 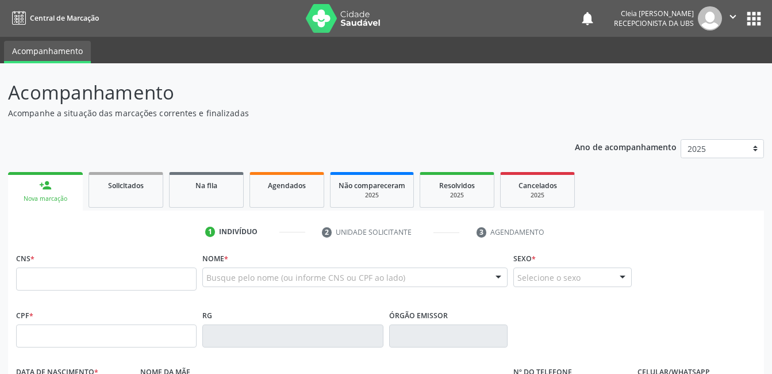 I want to click on label: RG, so click(x=207, y=315).